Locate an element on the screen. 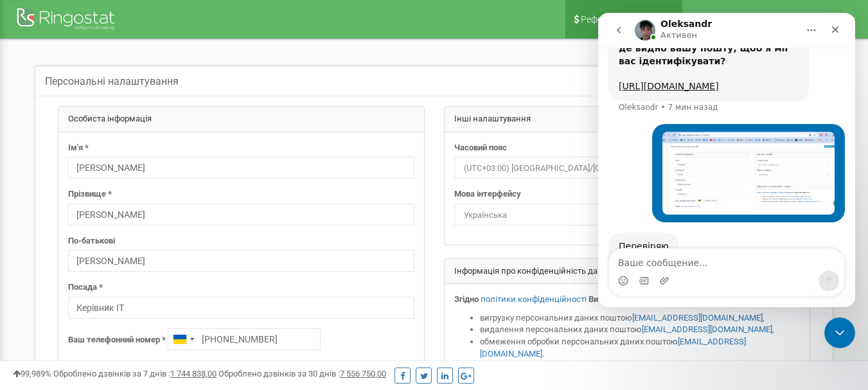 The width and height of the screenshot is (868, 390). li: вигрузку персональних даних поштою , is located at coordinates (640, 318).